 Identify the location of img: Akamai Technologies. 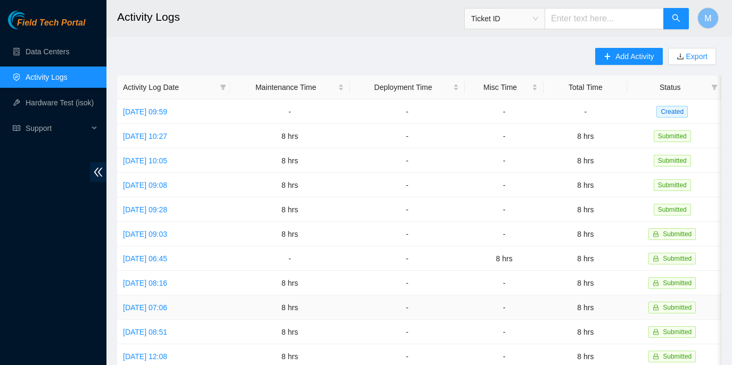
(31, 20).